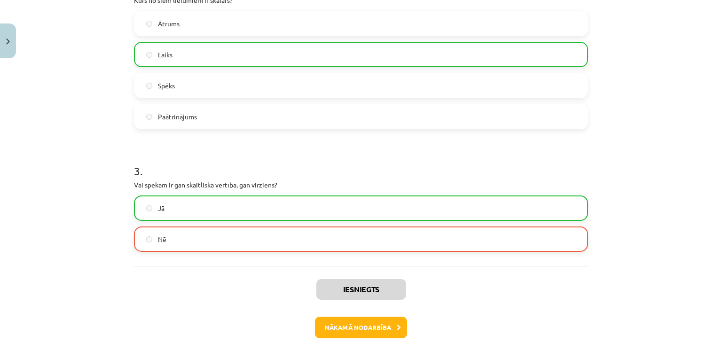  Describe the element at coordinates (149, 117) in the screenshot. I see `input: Paātrinājums` at that location.